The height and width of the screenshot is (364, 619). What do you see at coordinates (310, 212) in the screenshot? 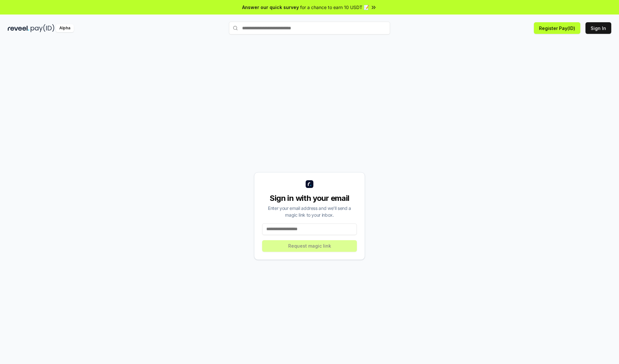
I see `div: Enter your email address and we’ll send a magic link to your inbox.` at bounding box center [310, 212].